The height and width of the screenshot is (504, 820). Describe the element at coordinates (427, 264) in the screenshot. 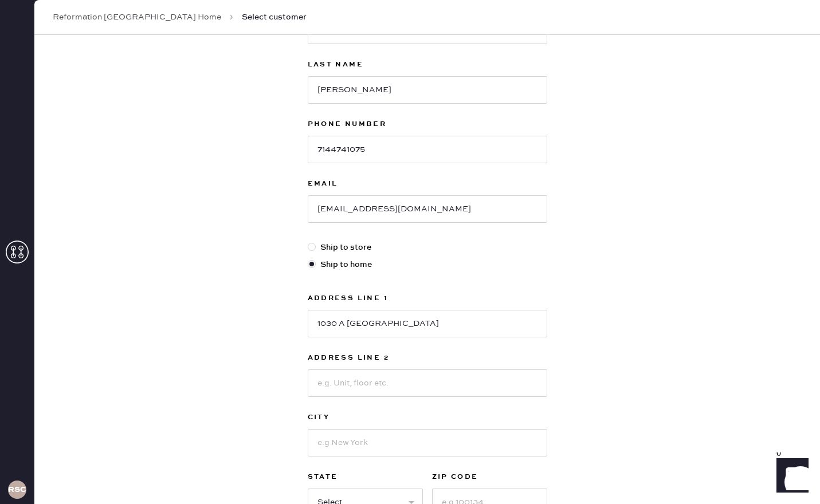

I see `label: Ship to home` at that location.